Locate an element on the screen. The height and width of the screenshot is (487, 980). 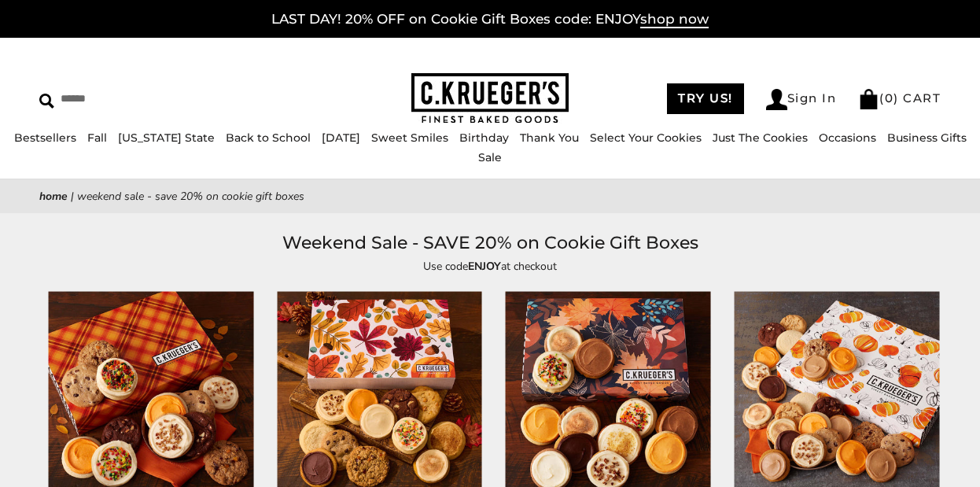
span: 0 is located at coordinates (890, 98).